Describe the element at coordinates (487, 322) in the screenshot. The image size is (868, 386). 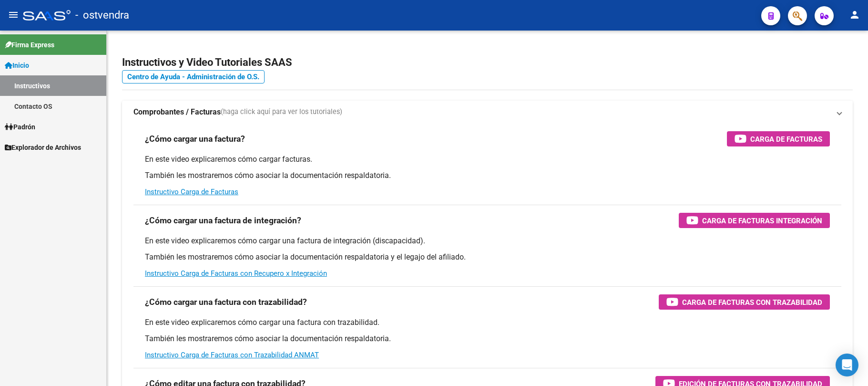
I see `p: En este video explicaremos cómo cargar una factura con trazabilidad.` at that location.